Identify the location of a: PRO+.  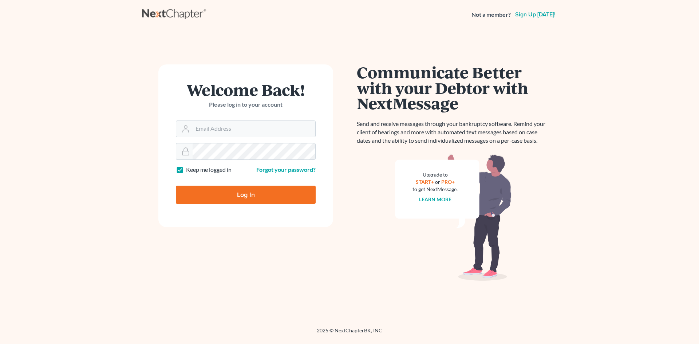
(448, 182).